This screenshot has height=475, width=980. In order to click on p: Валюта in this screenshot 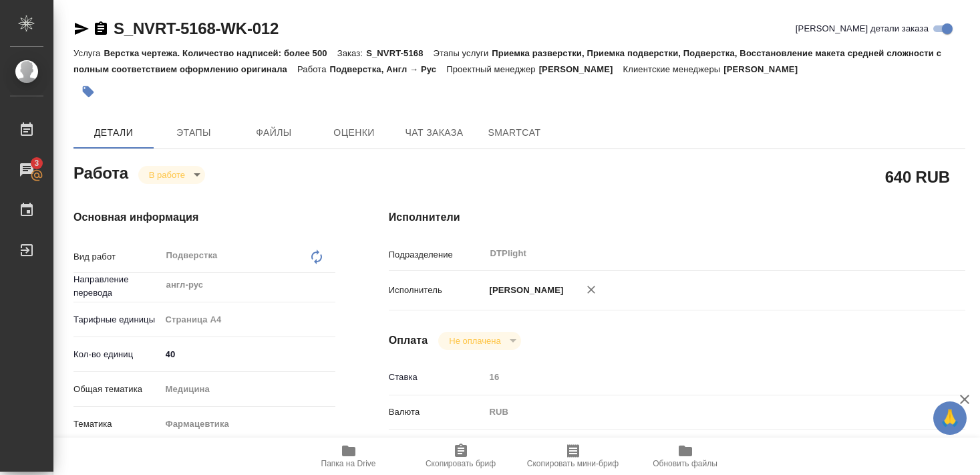, I will do `click(437, 412)`.